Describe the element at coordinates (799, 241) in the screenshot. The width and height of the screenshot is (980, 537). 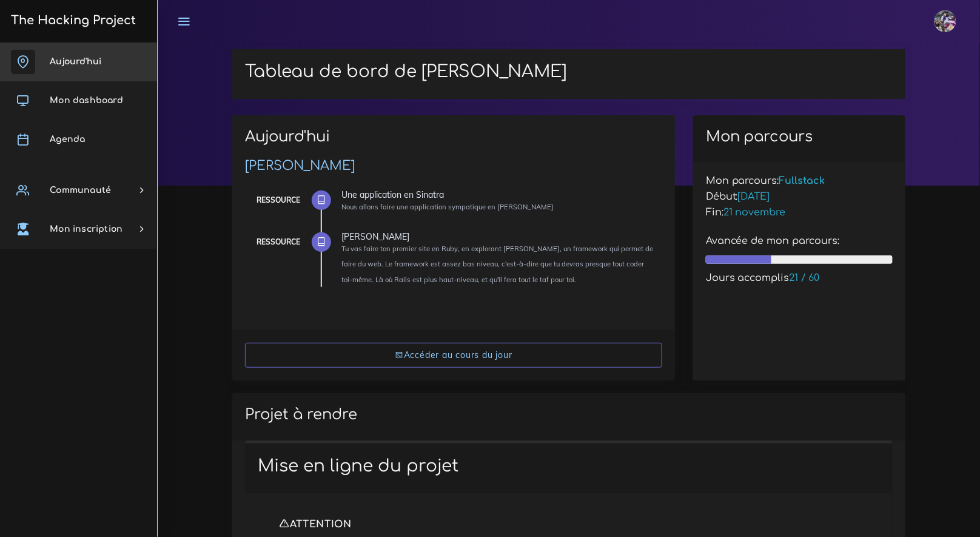
I see `h5: Avancée de mon parcours:` at that location.